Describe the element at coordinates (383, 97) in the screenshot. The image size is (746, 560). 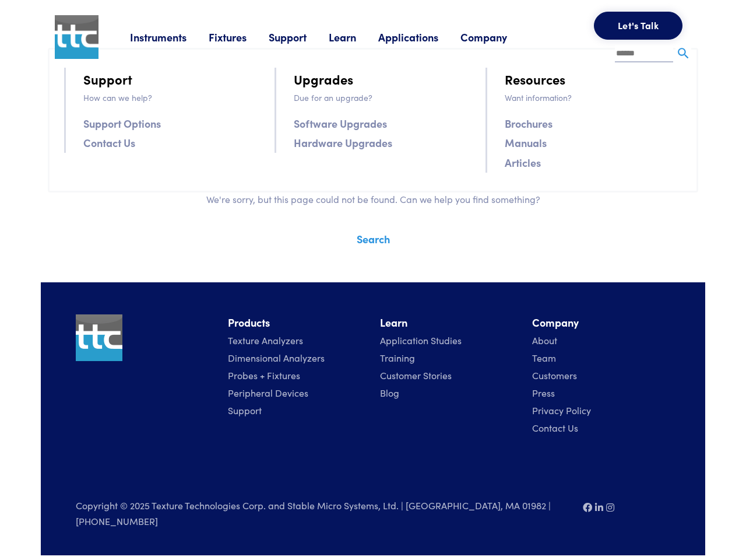
I see `p: Due for an upgrade?` at that location.